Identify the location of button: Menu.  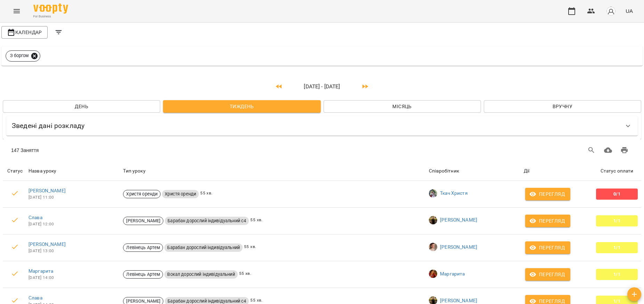
(16, 12).